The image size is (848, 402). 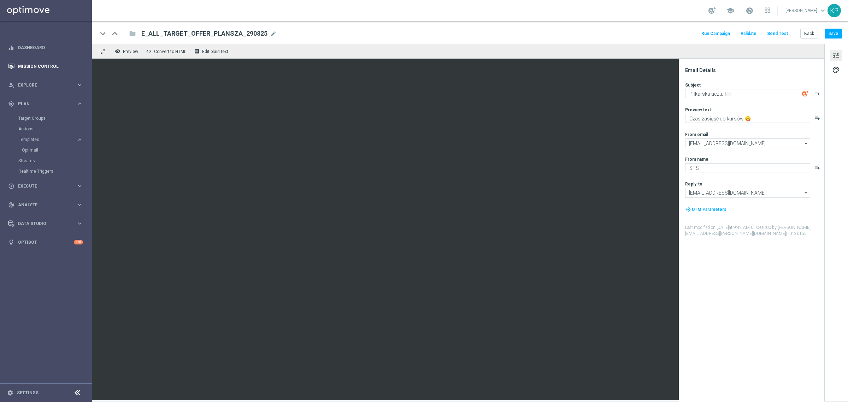 I want to click on div: Optimail, so click(x=57, y=150).